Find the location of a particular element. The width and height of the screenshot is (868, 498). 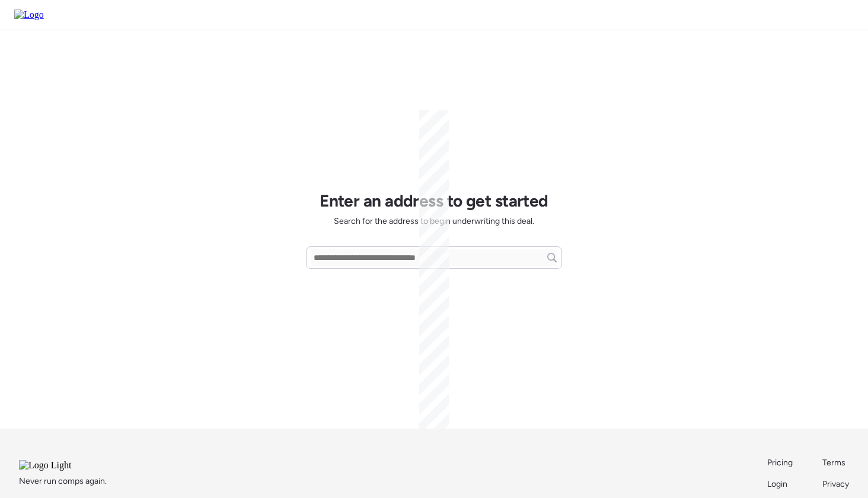

img: Logo Light is located at coordinates (61, 465).